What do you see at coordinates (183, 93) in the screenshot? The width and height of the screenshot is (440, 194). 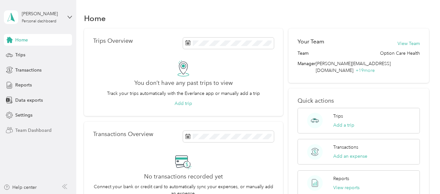 I see `p: Track your trips automatically with the Everlance app or manually add a trip` at bounding box center [183, 93].